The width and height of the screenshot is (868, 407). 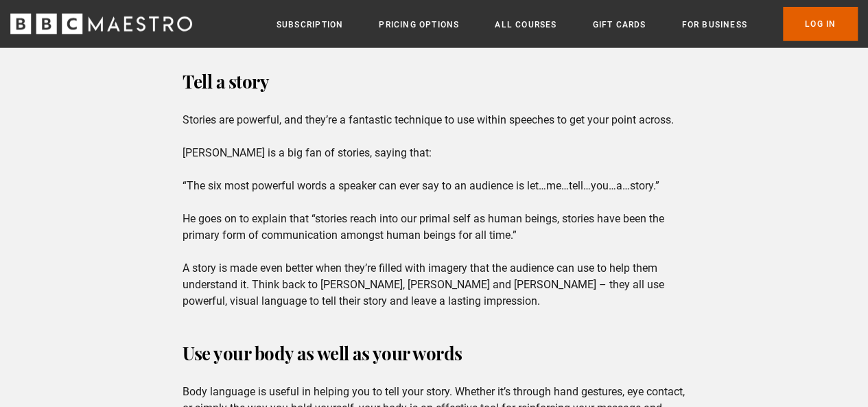 I want to click on a: BBC Maestro, so click(x=101, y=24).